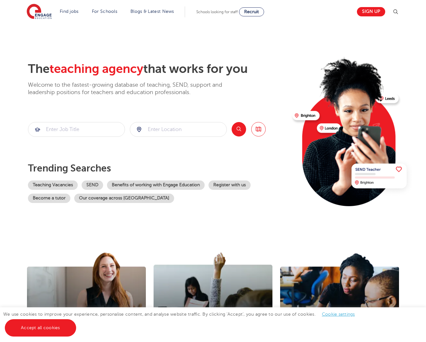 This screenshot has width=426, height=342. What do you see at coordinates (134, 89) in the screenshot?
I see `p: Welcome to the fastest-growing database of teaching, SEND, support and leadership positions for t...` at bounding box center [134, 89].